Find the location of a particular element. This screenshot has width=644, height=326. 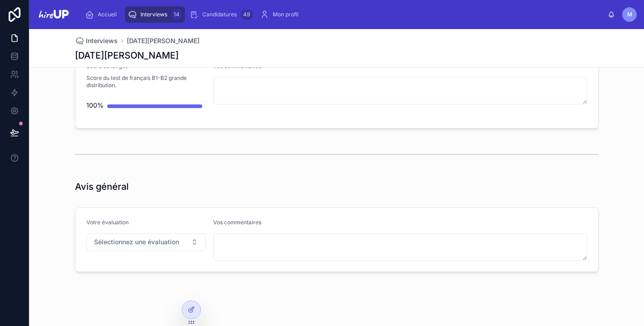

div: scrollable content is located at coordinates (343, 14).